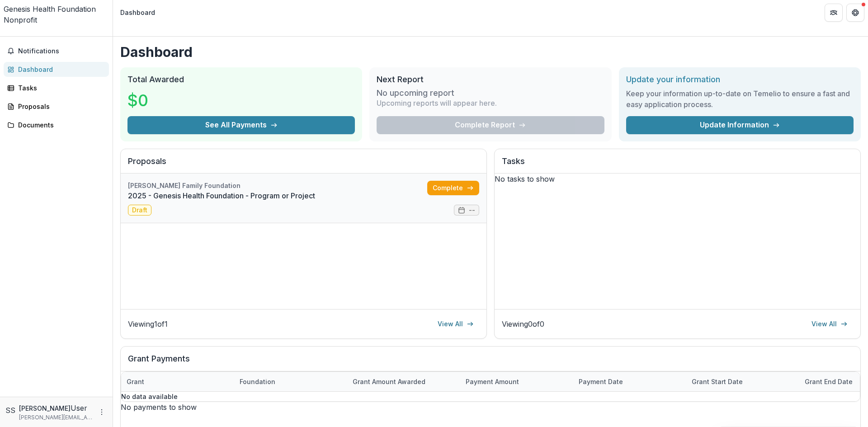  Describe the element at coordinates (138, 111) in the screenshot. I see `h3: $0` at that location.